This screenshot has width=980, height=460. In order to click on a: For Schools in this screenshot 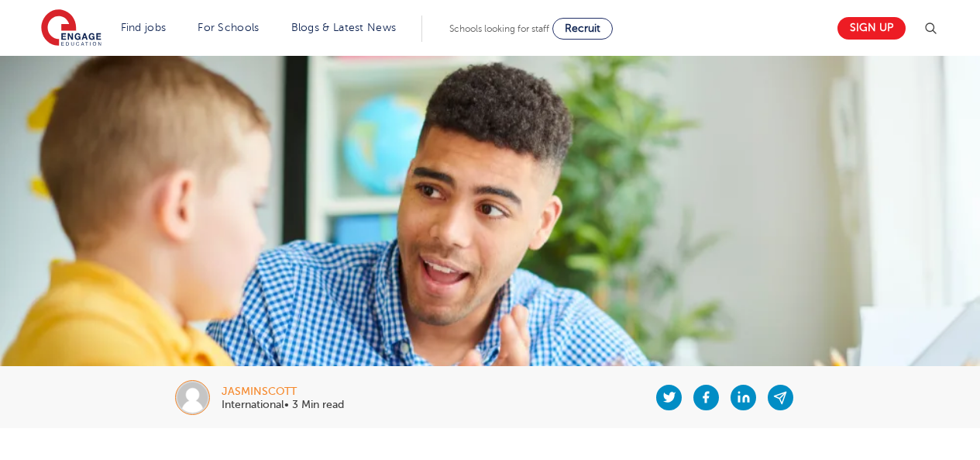, I will do `click(228, 28)`.